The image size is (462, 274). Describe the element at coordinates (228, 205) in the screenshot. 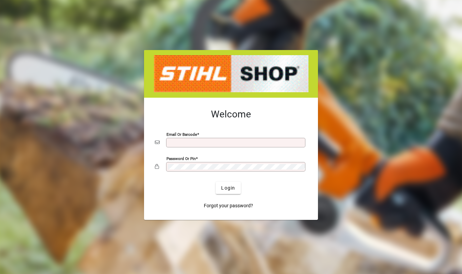

I see `a: Forgot your password?` at that location.